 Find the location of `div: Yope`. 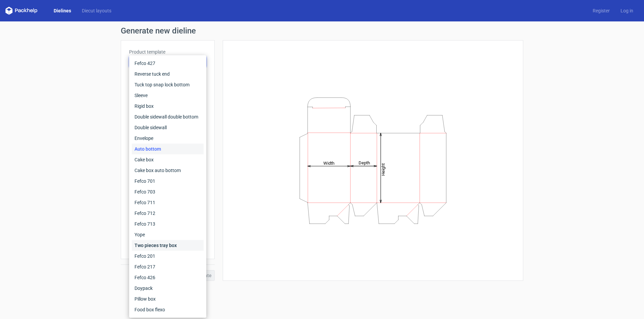

div: Yope is located at coordinates (168, 235).